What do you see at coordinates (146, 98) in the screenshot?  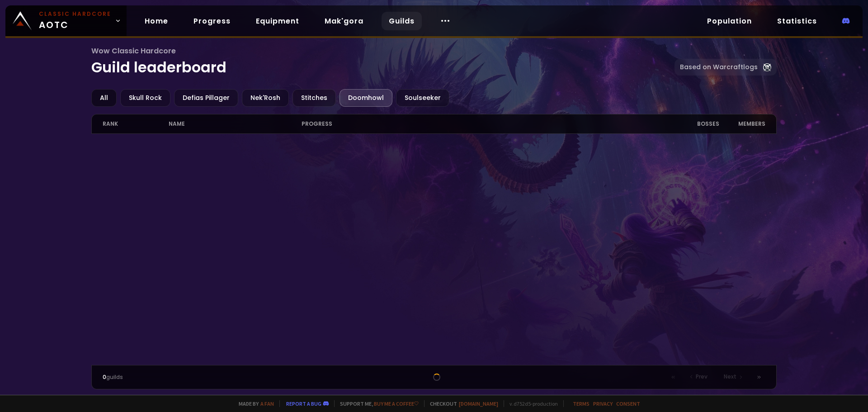 I see `div: Skull Rock` at bounding box center [146, 98].